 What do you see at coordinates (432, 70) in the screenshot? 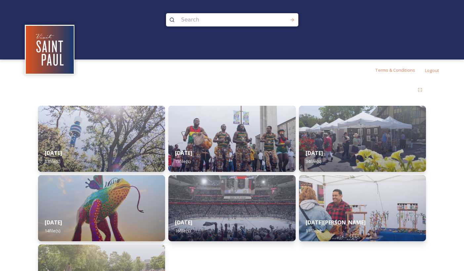
I see `span: Logout` at bounding box center [432, 70].